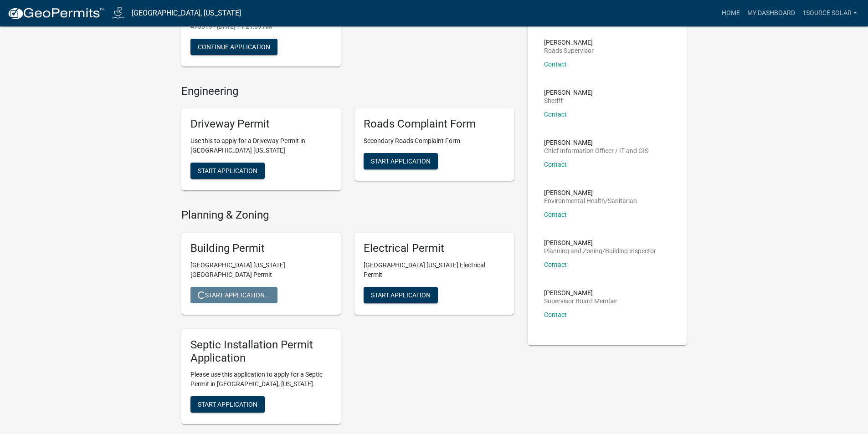 The image size is (868, 434). What do you see at coordinates (771, 13) in the screenshot?
I see `a: My Dashboard` at bounding box center [771, 13].